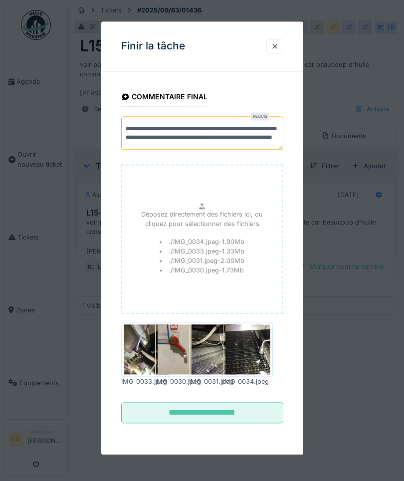  I want to click on div: Requis, so click(260, 116).